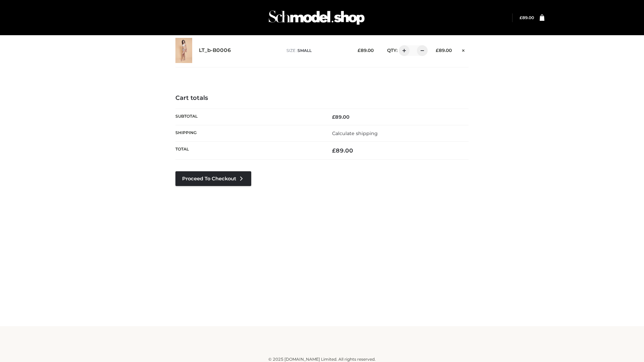  What do you see at coordinates (215, 50) in the screenshot?
I see `a: LT_b-B0006` at bounding box center [215, 50].